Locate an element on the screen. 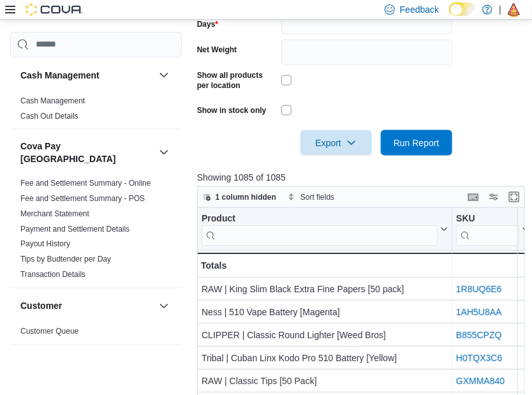 The height and width of the screenshot is (395, 532). span: Sort fields is located at coordinates (317, 197).